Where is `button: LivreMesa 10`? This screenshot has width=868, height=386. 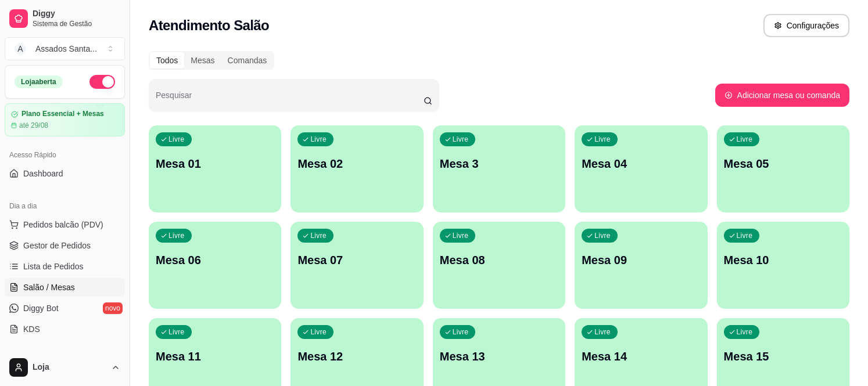 button: LivreMesa 10 is located at coordinates (783, 265).